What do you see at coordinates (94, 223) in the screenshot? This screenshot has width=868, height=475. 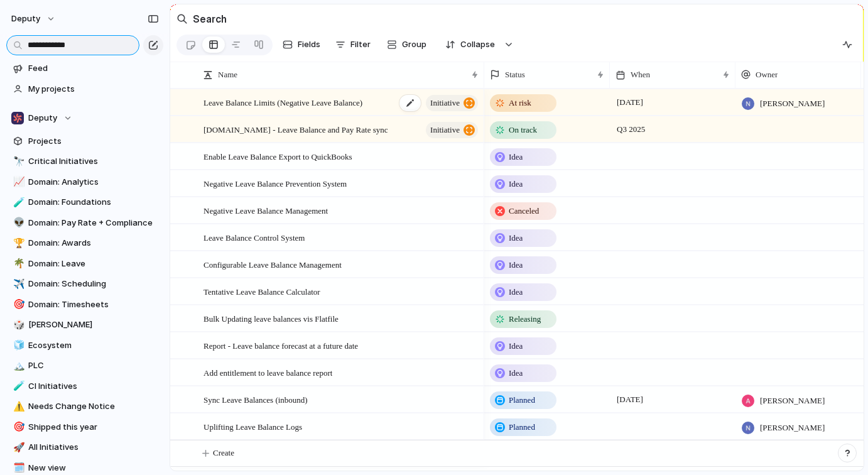 I see `span: Domain: Pay Rate + Compliance` at bounding box center [94, 223].